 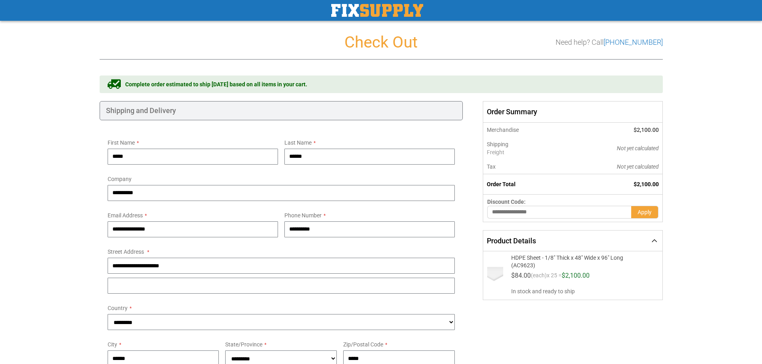 What do you see at coordinates (567, 258) in the screenshot?
I see `span: HDPE Sheet - 1/8" Thick x 48" Wide x 96" Long` at bounding box center [567, 258].